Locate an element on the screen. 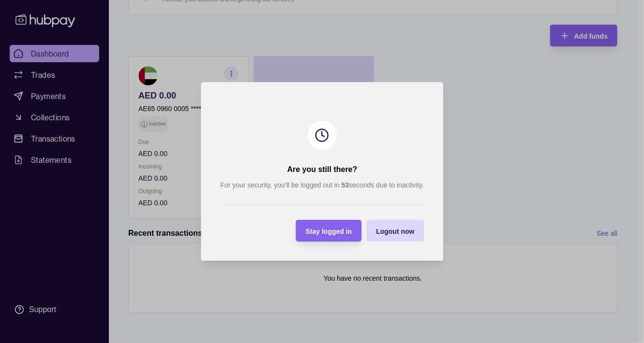 The height and width of the screenshot is (343, 644). span: Stay logged in is located at coordinates (328, 231).